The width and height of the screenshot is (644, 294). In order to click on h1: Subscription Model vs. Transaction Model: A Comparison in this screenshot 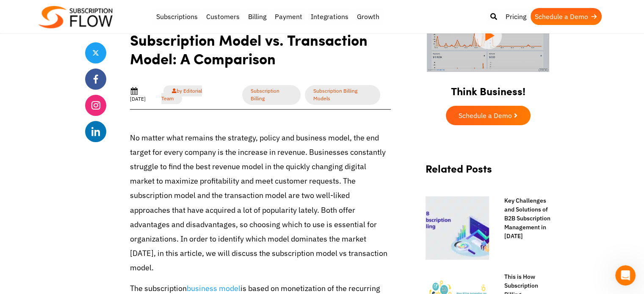, I will do `click(260, 52)`.